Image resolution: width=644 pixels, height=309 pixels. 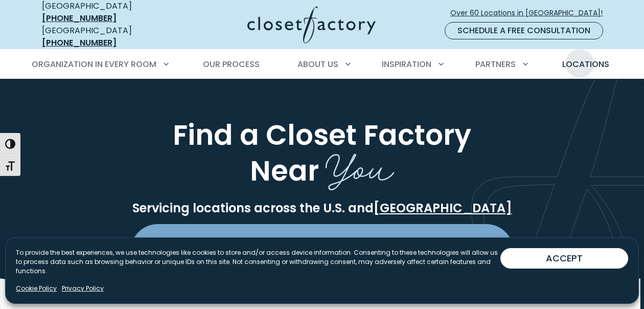 What do you see at coordinates (231, 64) in the screenshot?
I see `span: Our Process` at bounding box center [231, 64].